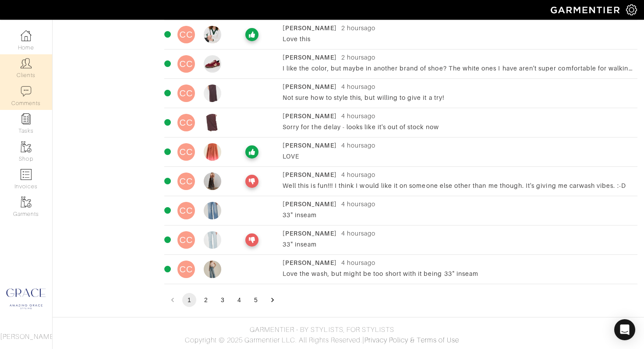 This screenshot has width=644, height=349. I want to click on img: comment-icon-a0a6a9ef722e966f86d9cbdc48e553b5cf19dbc54f86b18d962a5391bc8f6eb6.png, so click(26, 91).